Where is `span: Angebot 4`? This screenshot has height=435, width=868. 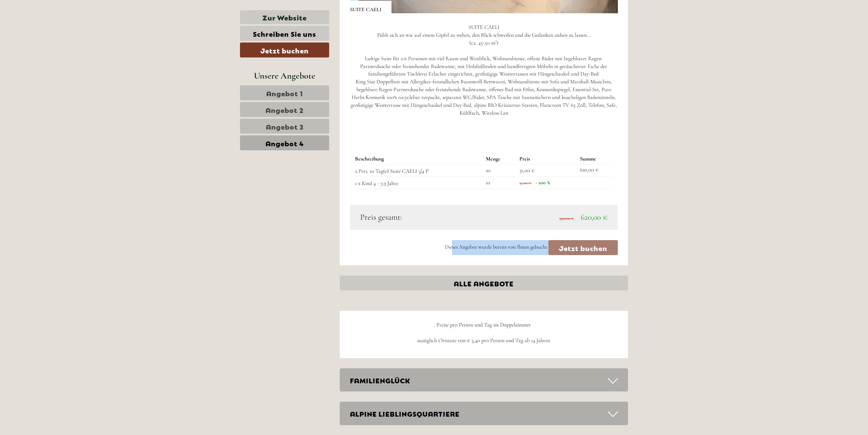 span: Angebot 4 is located at coordinates (285, 143).